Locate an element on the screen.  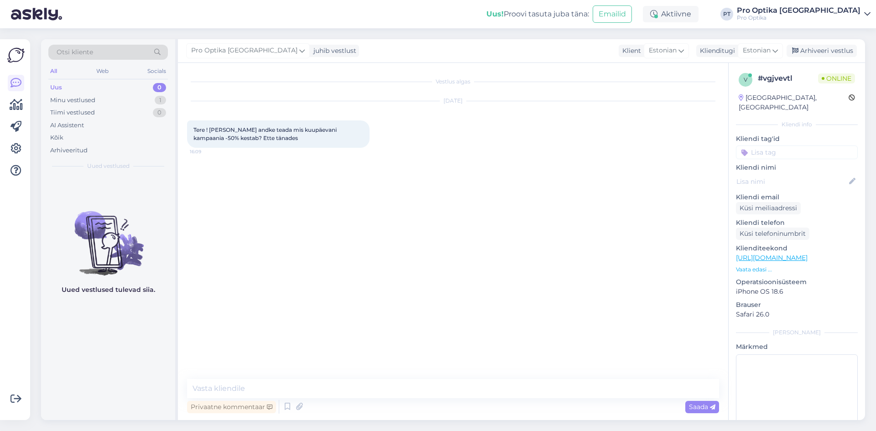
div: Vestlus algas is located at coordinates (453, 82).